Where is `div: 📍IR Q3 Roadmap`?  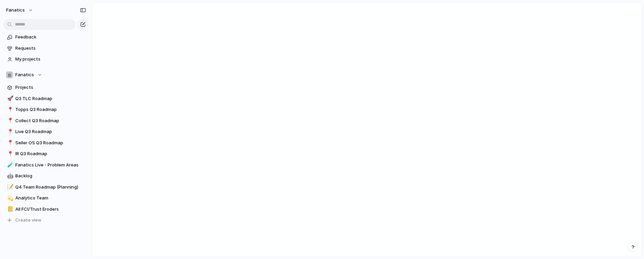
div: 📍IR Q3 Roadmap is located at coordinates (46, 154).